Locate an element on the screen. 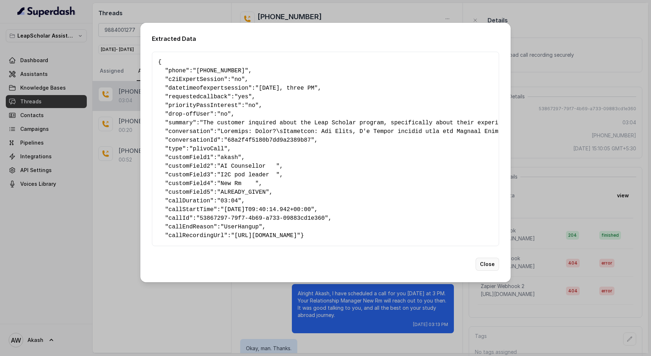  h2: Extracted Data is located at coordinates (326, 39).